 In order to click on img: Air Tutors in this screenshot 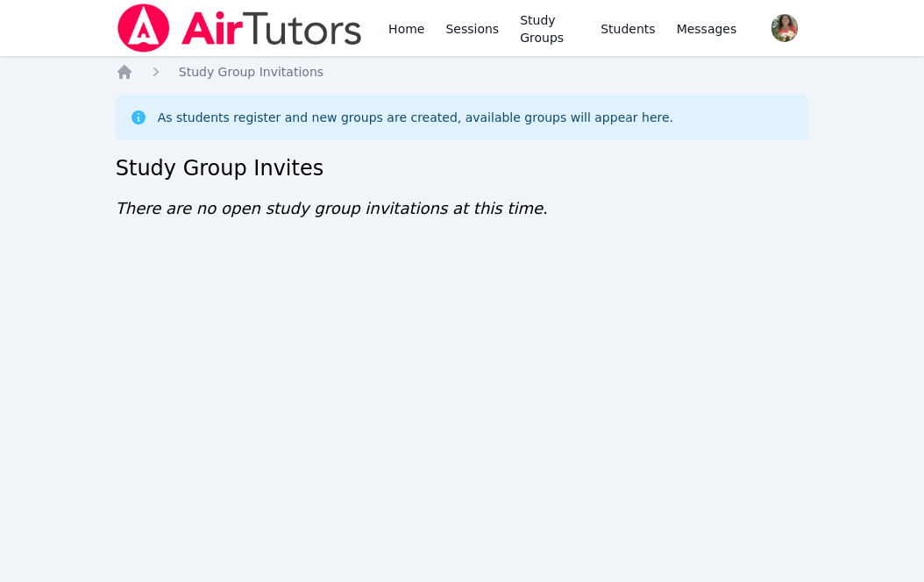, I will do `click(240, 28)`.